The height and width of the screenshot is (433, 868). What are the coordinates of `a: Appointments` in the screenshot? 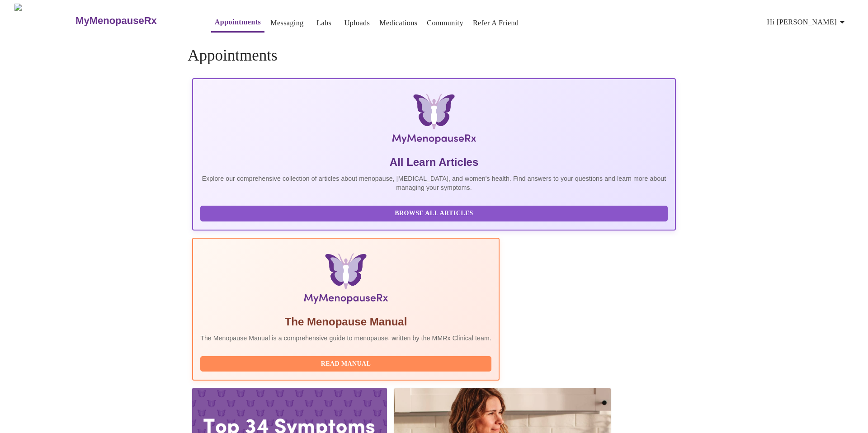 It's located at (238, 22).